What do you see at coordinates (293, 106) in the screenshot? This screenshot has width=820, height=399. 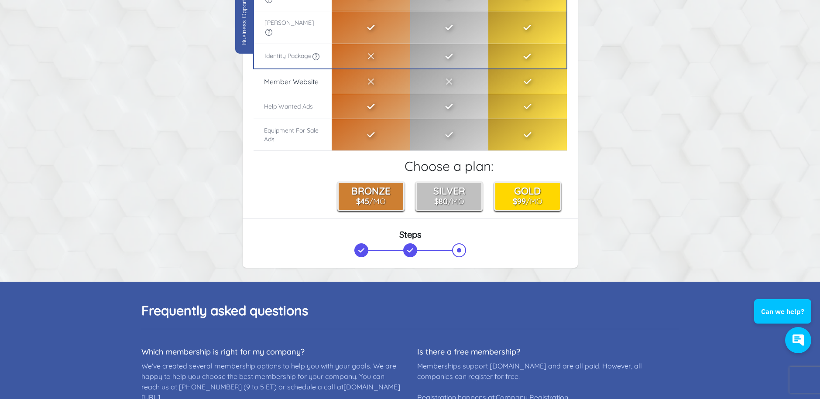 I see `th: Help Wanted Ads` at bounding box center [293, 106].